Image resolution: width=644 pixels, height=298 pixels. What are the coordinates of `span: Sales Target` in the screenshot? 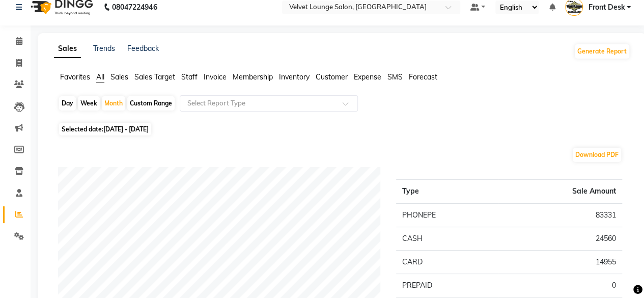 It's located at (155, 77).